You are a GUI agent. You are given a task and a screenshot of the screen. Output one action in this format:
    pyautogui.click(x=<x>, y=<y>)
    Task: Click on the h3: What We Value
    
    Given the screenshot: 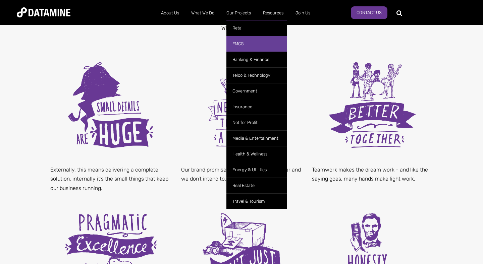 What is the action you would take?
    pyautogui.click(x=242, y=26)
    